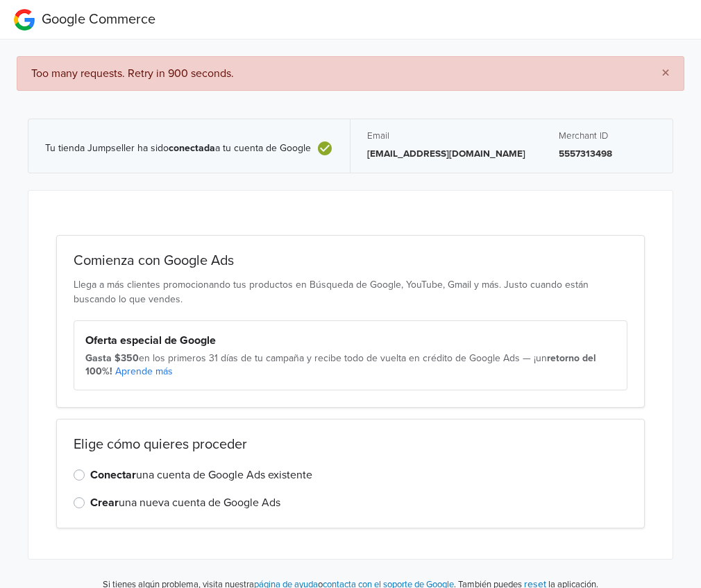 Image resolution: width=701 pixels, height=588 pixels. I want to click on label: una cuenta de Google Ads existente, so click(202, 475).